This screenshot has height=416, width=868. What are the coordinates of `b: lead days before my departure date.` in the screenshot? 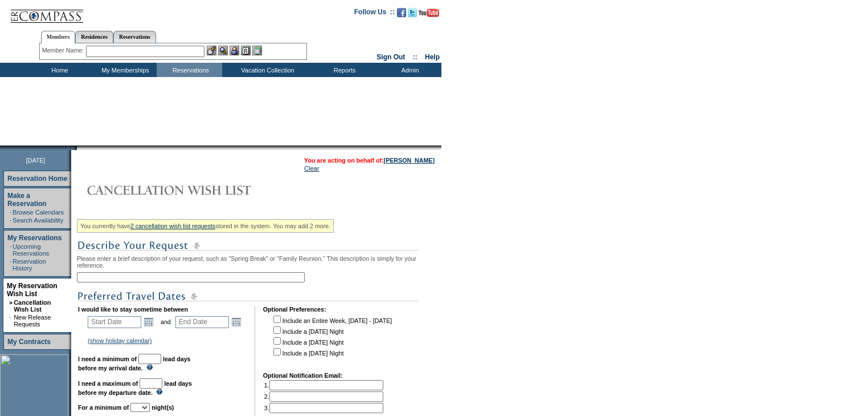 It's located at (135, 388).